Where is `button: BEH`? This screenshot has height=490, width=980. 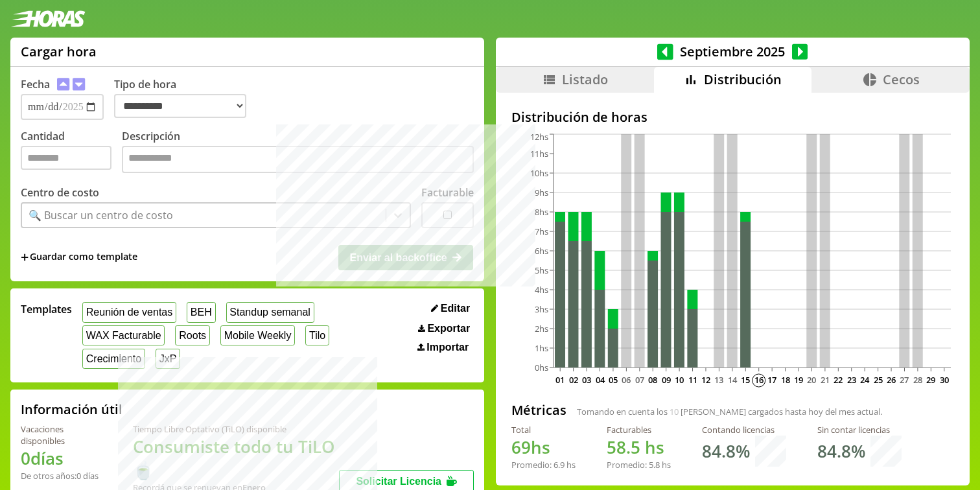 button: BEH is located at coordinates (201, 311).